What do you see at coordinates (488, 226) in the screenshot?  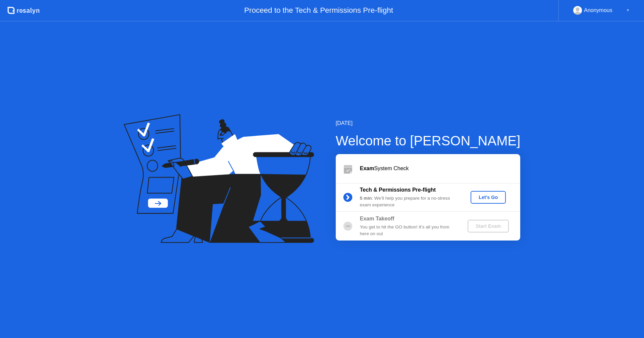 I see `button: Start Exam` at bounding box center [488, 226].